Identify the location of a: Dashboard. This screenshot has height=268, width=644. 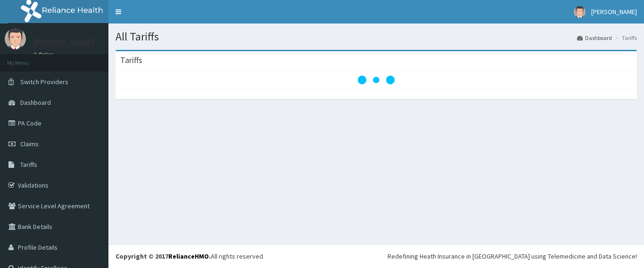
(594, 37).